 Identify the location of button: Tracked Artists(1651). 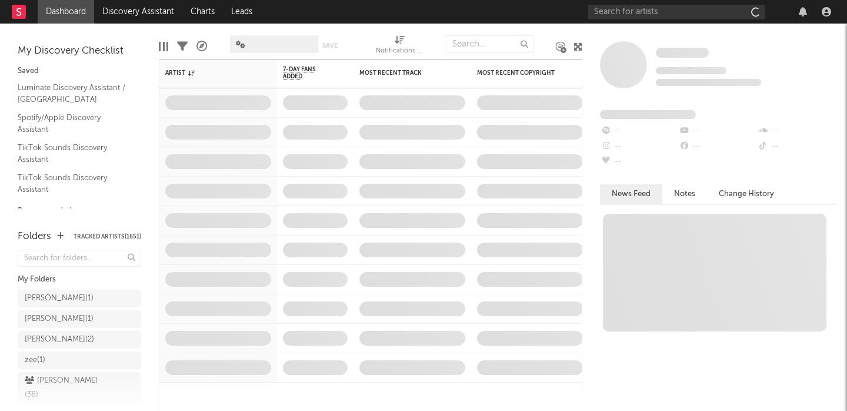
(107, 237).